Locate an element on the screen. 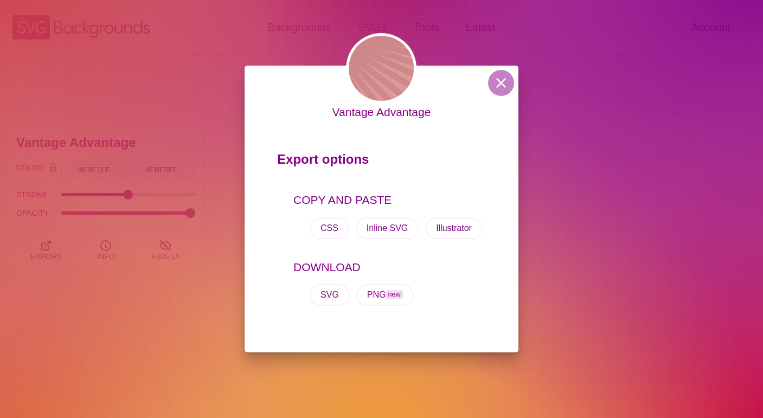  button: PNGnew is located at coordinates (385, 295).